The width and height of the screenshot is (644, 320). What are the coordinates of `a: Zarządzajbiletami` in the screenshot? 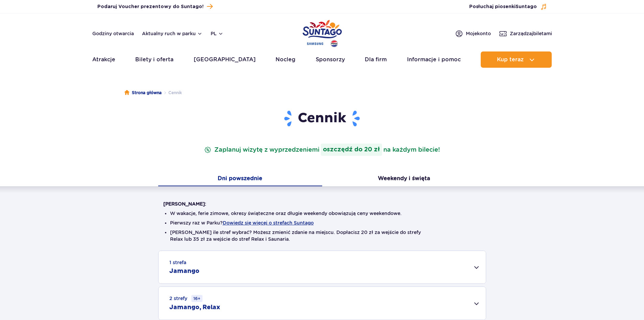 It's located at (525, 34).